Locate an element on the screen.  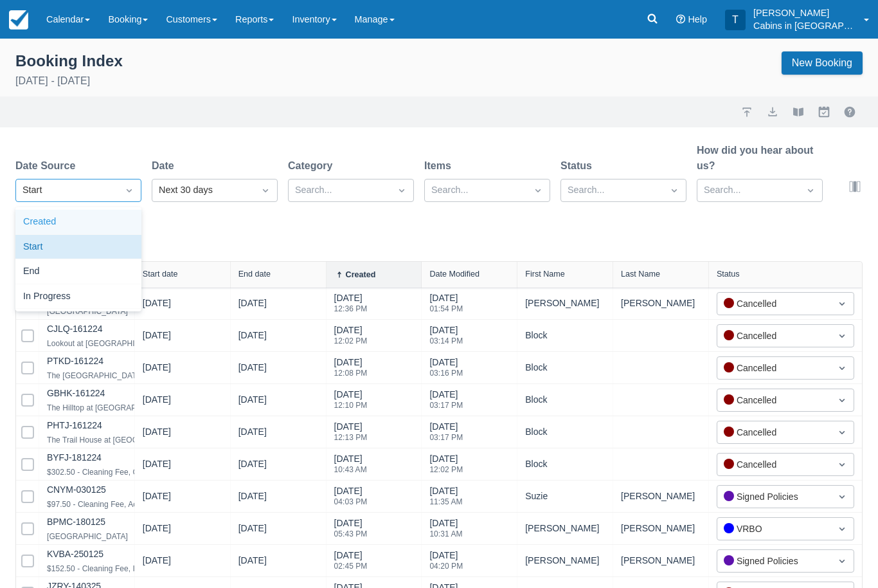
div: End date is located at coordinates (255, 274).